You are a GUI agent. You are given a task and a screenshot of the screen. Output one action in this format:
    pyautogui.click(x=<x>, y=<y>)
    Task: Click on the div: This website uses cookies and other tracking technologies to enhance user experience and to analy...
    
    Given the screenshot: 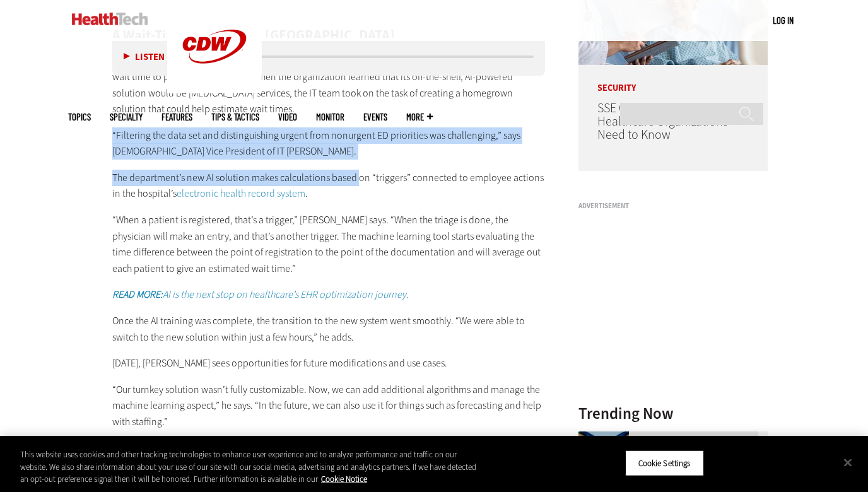 What is the action you would take?
    pyautogui.click(x=249, y=467)
    